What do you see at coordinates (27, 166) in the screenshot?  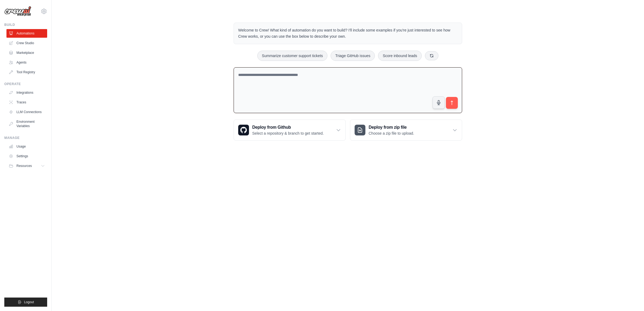 I see `button: Resources` at bounding box center [27, 166].